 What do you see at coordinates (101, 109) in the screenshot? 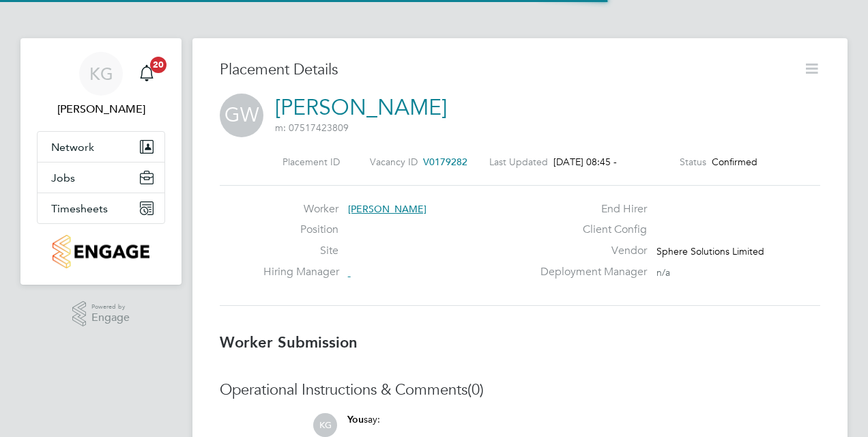
I see `span: Keith Gazzard` at bounding box center [101, 109].